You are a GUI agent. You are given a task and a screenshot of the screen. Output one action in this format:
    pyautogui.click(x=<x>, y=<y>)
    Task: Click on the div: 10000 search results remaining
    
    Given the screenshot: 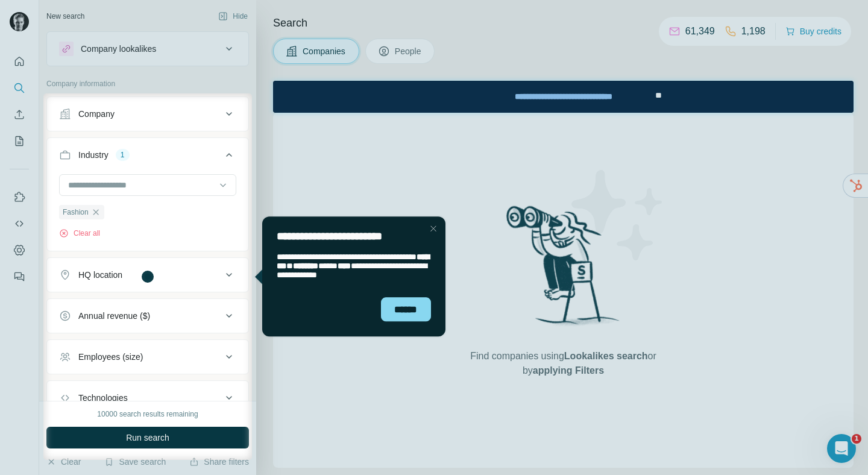 What is the action you would take?
    pyautogui.click(x=147, y=414)
    